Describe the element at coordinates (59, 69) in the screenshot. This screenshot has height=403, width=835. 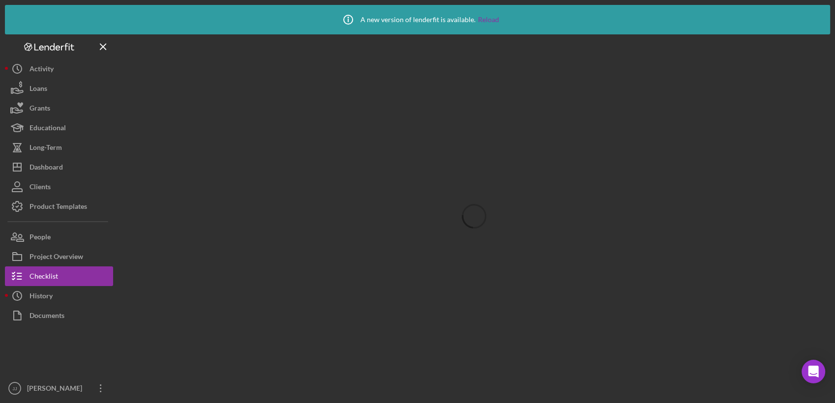
I see `a: Activity` at that location.